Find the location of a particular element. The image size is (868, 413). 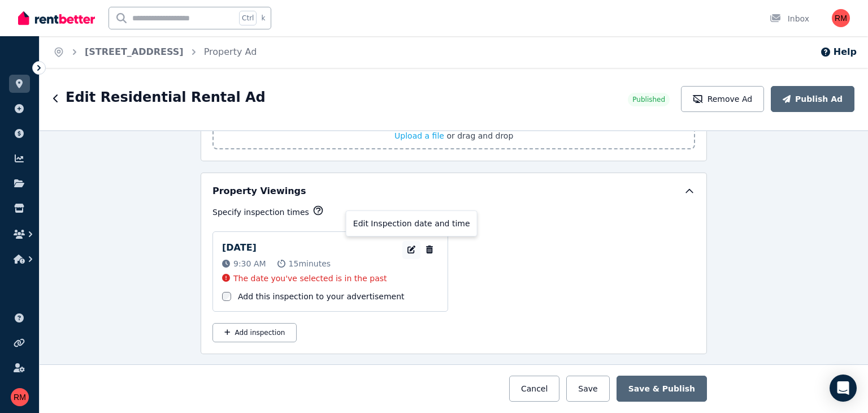

button: Save is located at coordinates (588, 389).